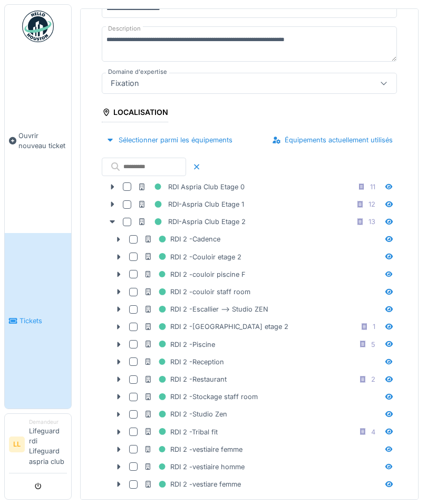 The height and width of the screenshot is (504, 427). I want to click on div: RDI-Aspria Club Etage 2, so click(191, 221).